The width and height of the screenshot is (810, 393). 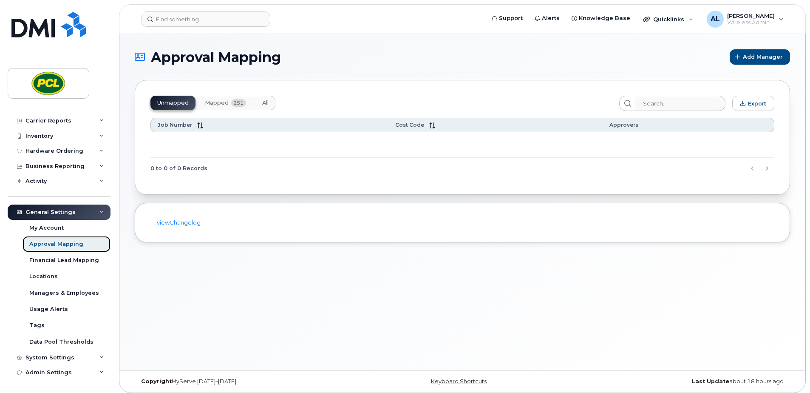 I want to click on span: Approval Mapping, so click(x=216, y=57).